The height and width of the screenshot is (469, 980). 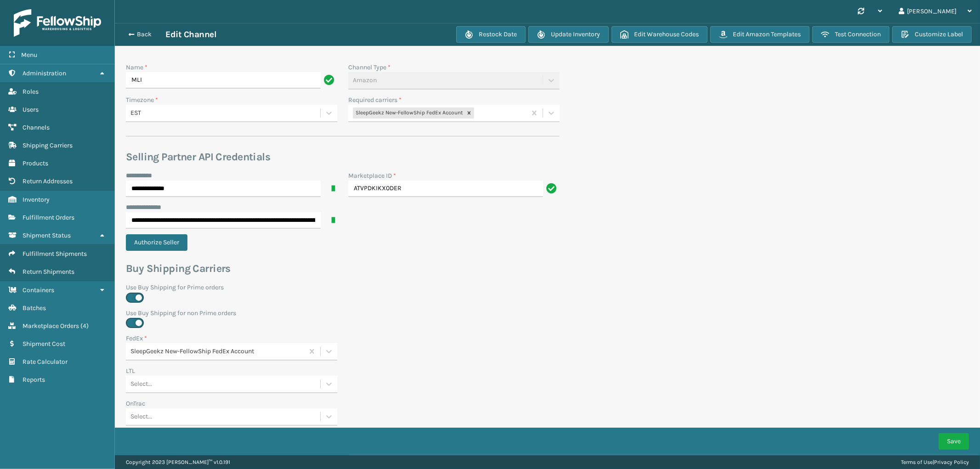 What do you see at coordinates (131, 371) in the screenshot?
I see `label: LTL` at bounding box center [131, 371].